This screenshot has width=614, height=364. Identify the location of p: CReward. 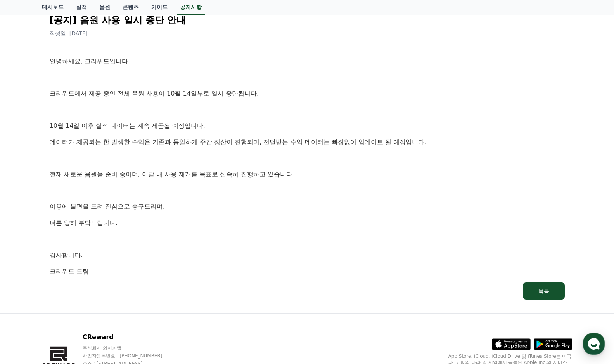
(130, 337).